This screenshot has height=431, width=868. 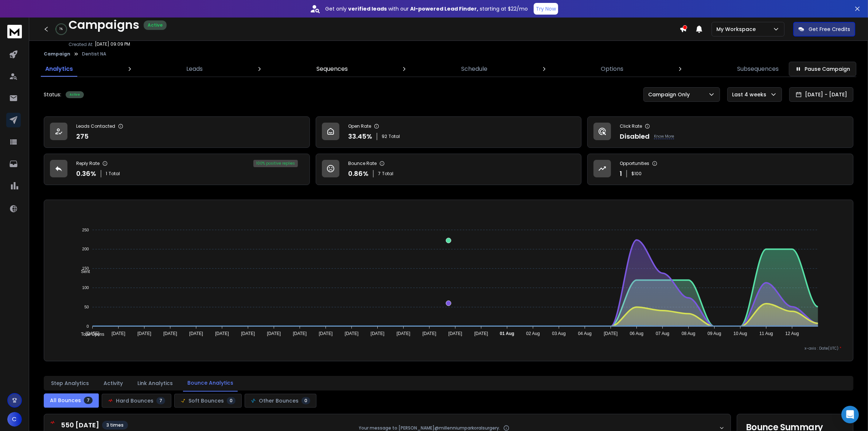 What do you see at coordinates (82, 137) in the screenshot?
I see `p: 275` at bounding box center [82, 137].